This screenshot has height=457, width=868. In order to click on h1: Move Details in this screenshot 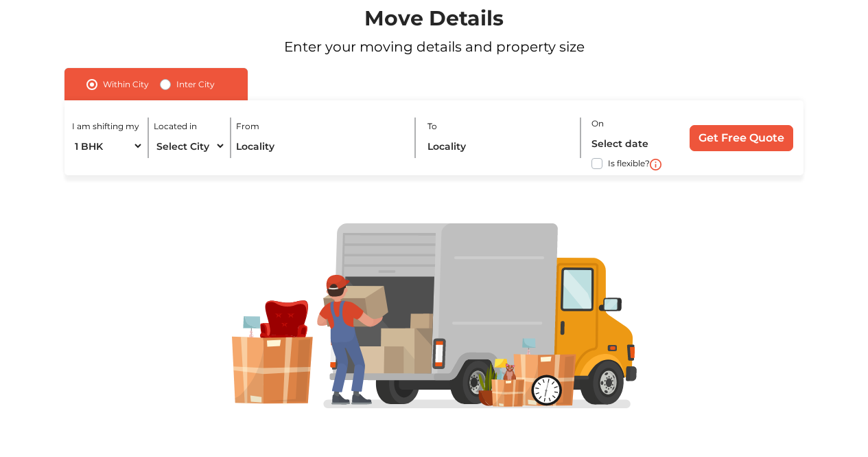, I will do `click(435, 18)`.